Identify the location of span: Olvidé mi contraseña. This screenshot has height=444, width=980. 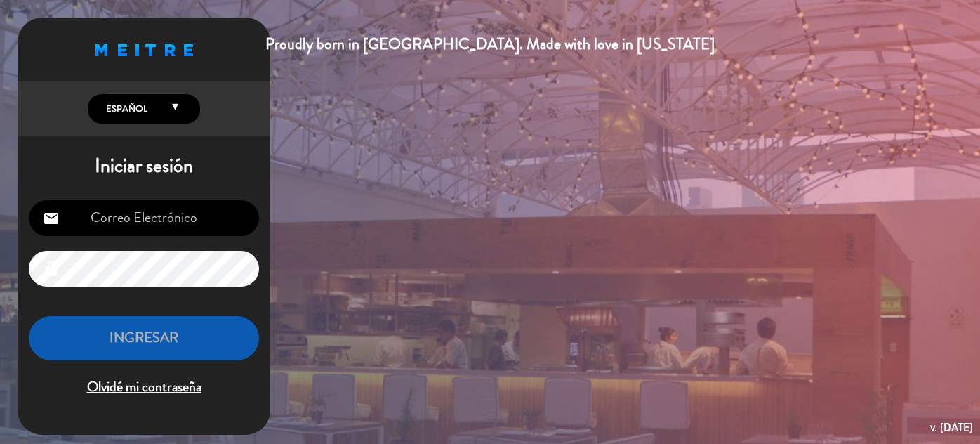
(144, 387).